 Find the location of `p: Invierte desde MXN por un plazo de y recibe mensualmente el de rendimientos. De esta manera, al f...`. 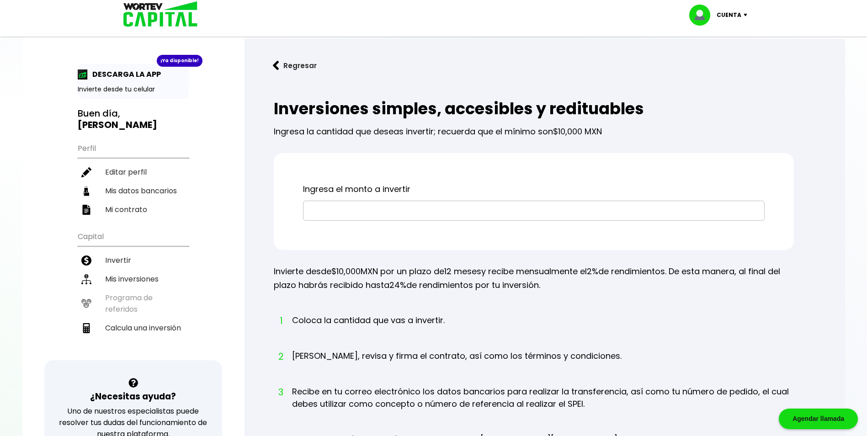

p: Invierte desde MXN por un plazo de y recibe mensualmente el de rendimientos. De esta manera, al f... is located at coordinates (534, 278).